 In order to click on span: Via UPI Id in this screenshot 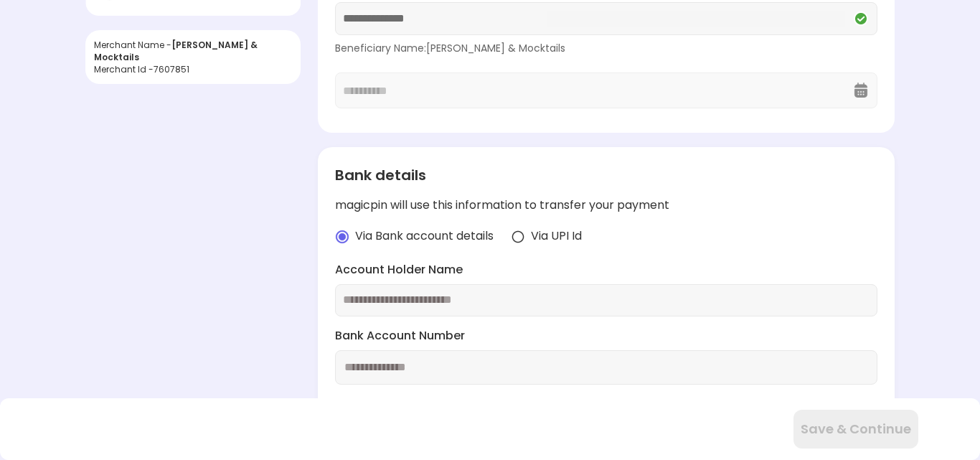, I will do `click(556, 236)`.